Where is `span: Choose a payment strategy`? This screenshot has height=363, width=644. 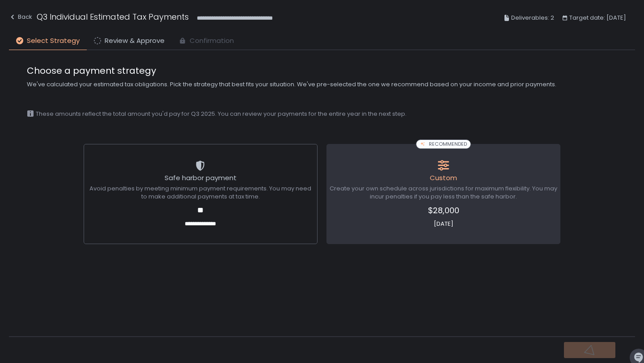
span: Choose a payment strategy is located at coordinates (322, 71).